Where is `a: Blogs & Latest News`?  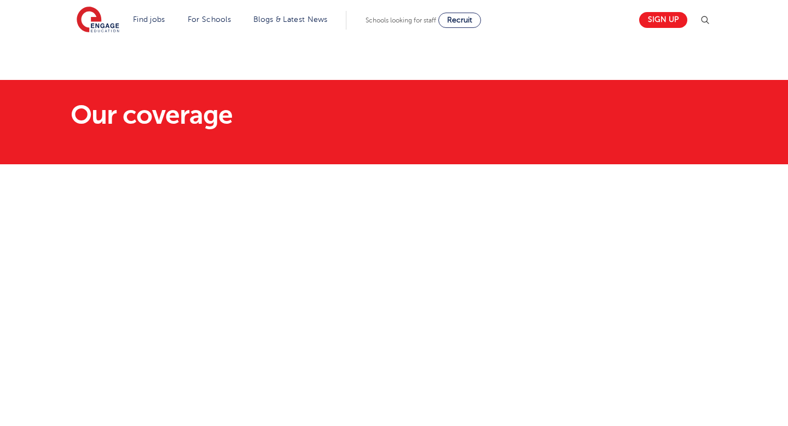 a: Blogs & Latest News is located at coordinates (291, 19).